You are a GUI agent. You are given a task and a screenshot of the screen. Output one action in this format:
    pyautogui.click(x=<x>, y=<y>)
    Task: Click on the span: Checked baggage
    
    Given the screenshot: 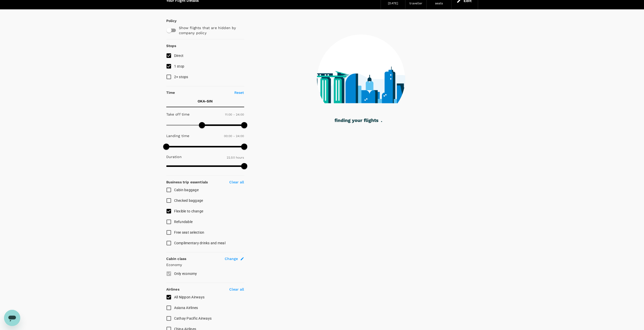 What is the action you would take?
    pyautogui.click(x=188, y=200)
    